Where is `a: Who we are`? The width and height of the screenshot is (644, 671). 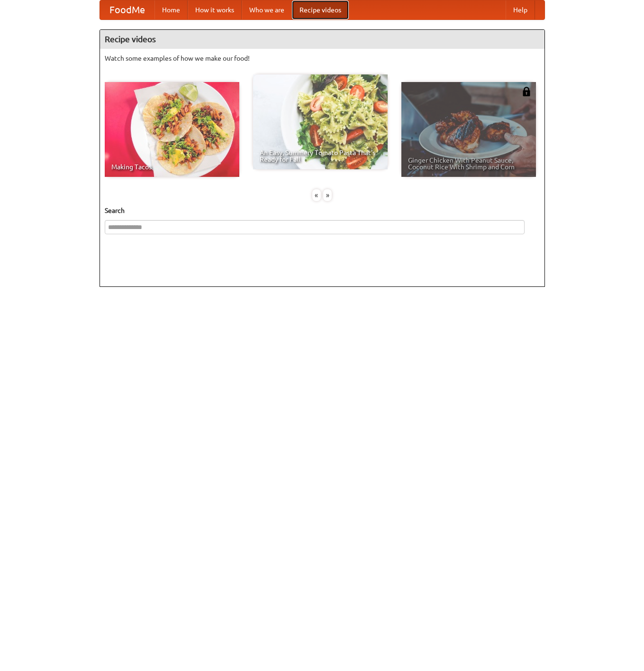
a: Who we are is located at coordinates (267, 10).